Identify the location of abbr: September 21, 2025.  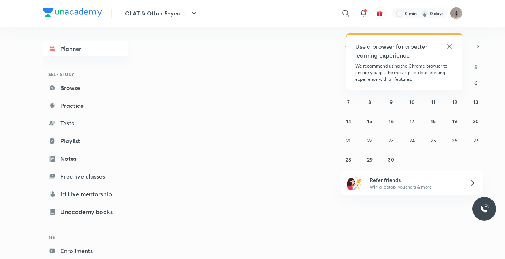
(348, 140).